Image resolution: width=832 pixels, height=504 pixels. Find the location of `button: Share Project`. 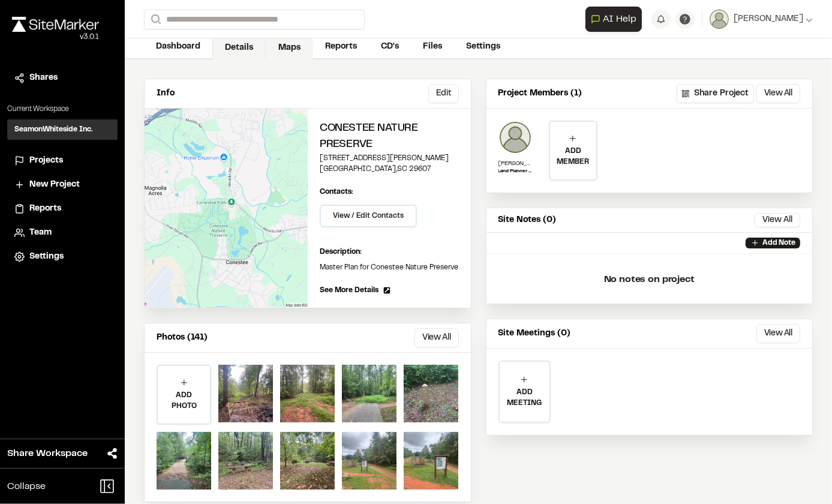

button: Share Project is located at coordinates (715, 93).